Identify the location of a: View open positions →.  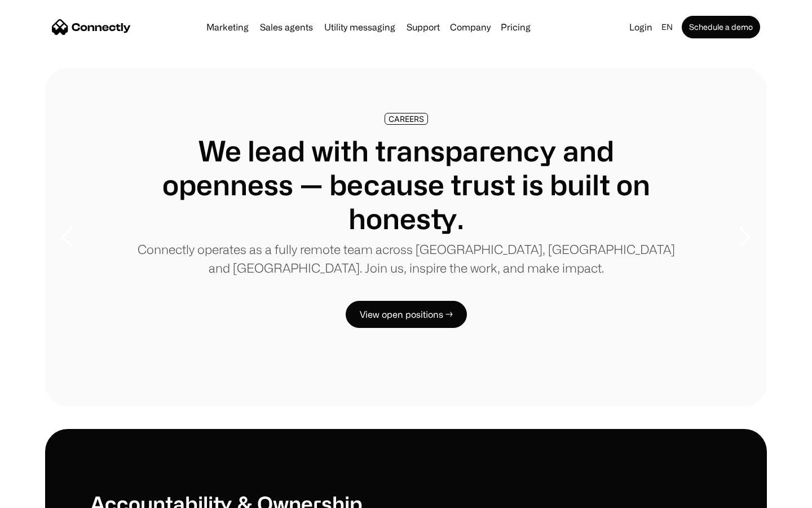
(406, 314).